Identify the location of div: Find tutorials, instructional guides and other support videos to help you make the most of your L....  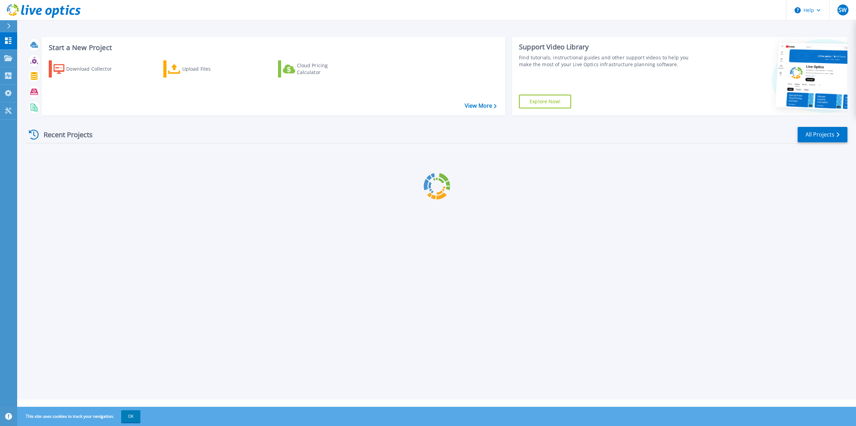
(605, 61).